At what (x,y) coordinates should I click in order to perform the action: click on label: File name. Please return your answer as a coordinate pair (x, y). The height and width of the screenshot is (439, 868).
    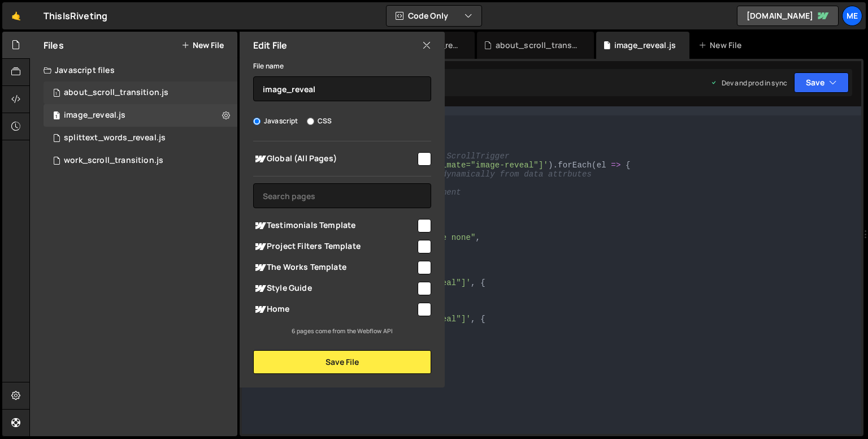
    Looking at the image, I should click on (269, 66).